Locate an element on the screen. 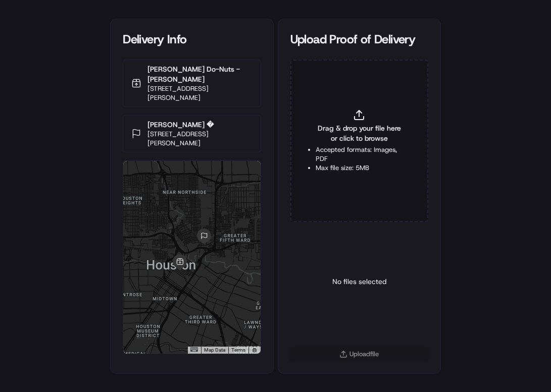  p: No files selected is located at coordinates (359, 281).